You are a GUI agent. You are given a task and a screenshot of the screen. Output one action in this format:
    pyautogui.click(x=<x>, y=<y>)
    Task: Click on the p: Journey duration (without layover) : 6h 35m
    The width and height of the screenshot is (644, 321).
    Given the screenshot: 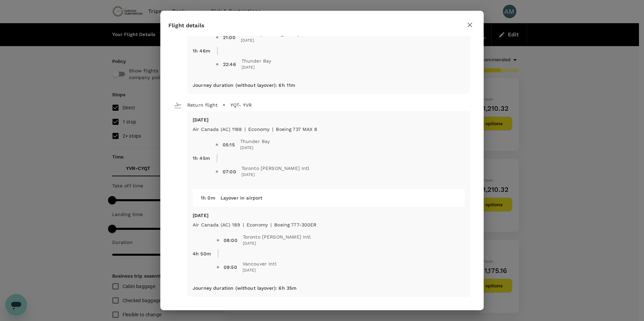 What is the action you would take?
    pyautogui.click(x=245, y=288)
    